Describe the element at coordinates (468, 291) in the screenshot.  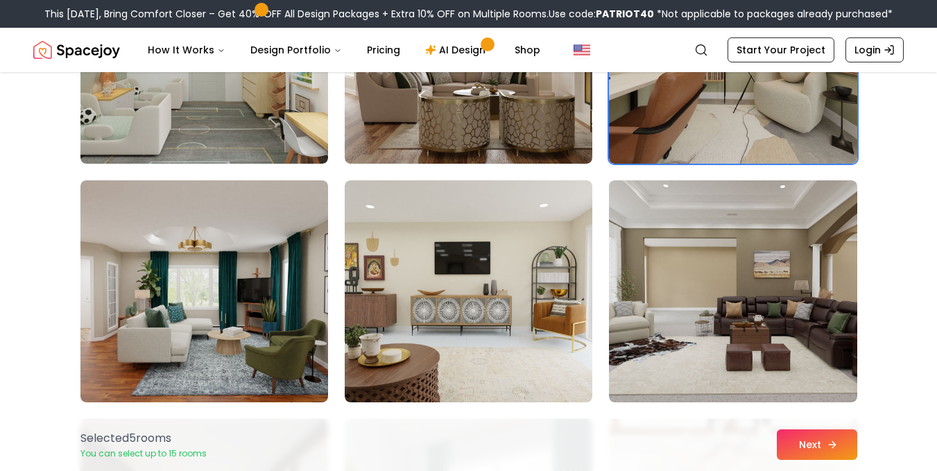
I see `img: Room room-59` at that location.